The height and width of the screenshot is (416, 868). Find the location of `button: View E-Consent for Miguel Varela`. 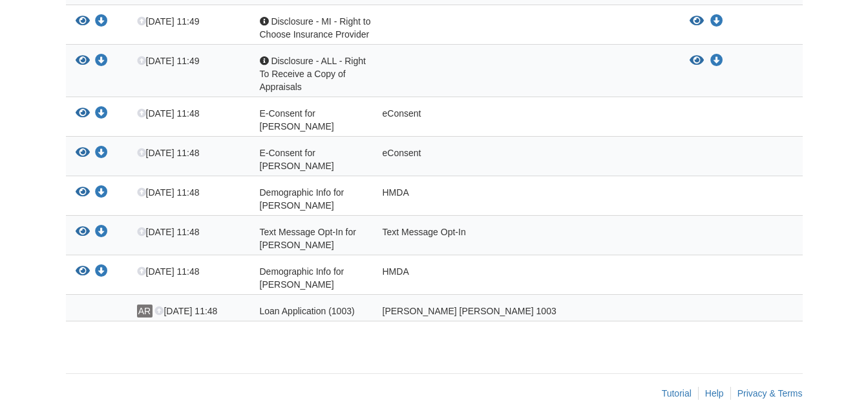

button: View E-Consent for Miguel Varela is located at coordinates (82, 113).